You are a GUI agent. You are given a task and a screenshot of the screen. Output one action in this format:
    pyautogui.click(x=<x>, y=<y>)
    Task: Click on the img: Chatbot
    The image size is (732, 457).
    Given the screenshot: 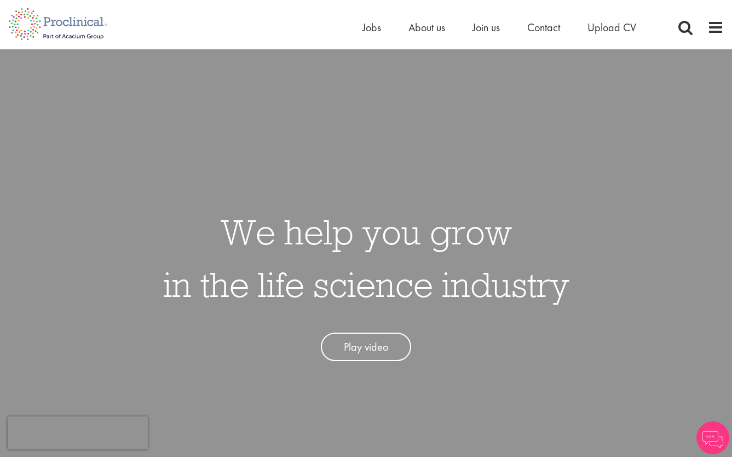 What is the action you would take?
    pyautogui.click(x=713, y=438)
    